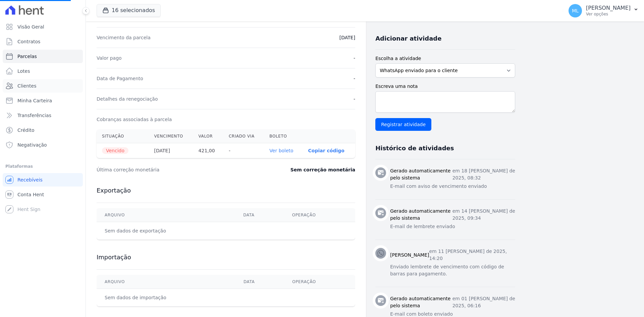 Image resolution: width=644 pixels, height=317 pixels. What do you see at coordinates (42, 71) in the screenshot?
I see `a: Lotes` at bounding box center [42, 71].